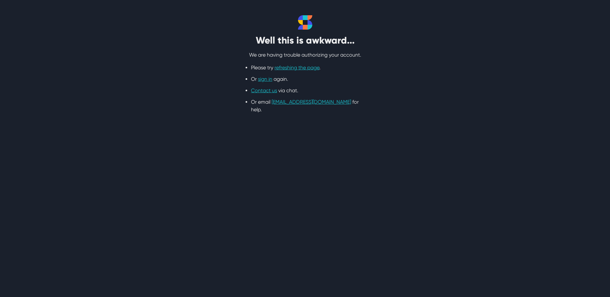 The height and width of the screenshot is (297, 610). Describe the element at coordinates (264, 90) in the screenshot. I see `a: Contact us` at that location.